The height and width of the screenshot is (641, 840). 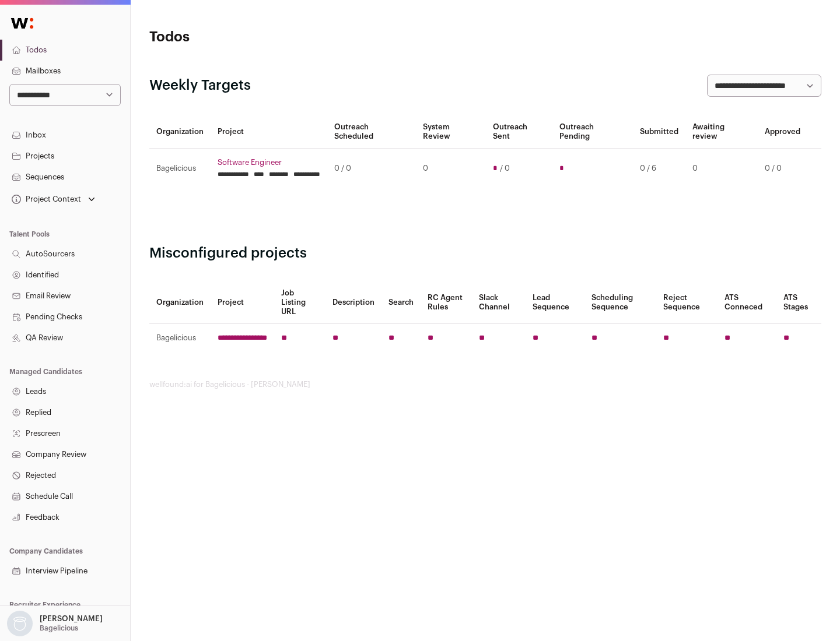 I want to click on th: Slack Channel, so click(x=499, y=303).